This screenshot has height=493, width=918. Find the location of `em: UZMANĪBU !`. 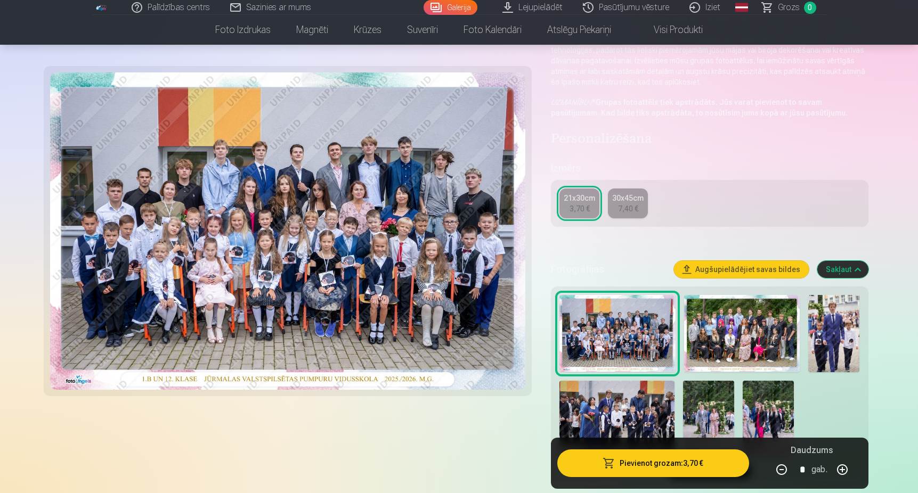

em: UZMANĪBU ! is located at coordinates (571, 102).